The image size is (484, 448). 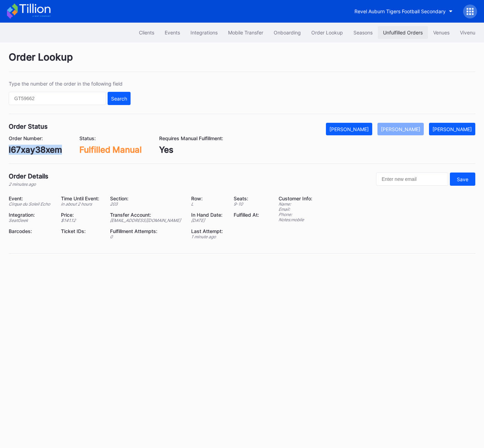 What do you see at coordinates (403, 32) in the screenshot?
I see `a: Unfulfilled Orders` at bounding box center [403, 32].